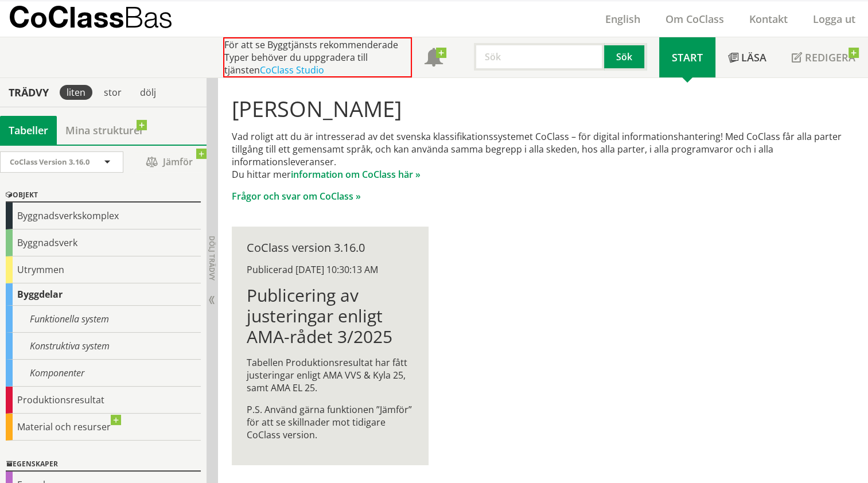 Image resolution: width=868 pixels, height=483 pixels. I want to click on div: liten, so click(76, 92).